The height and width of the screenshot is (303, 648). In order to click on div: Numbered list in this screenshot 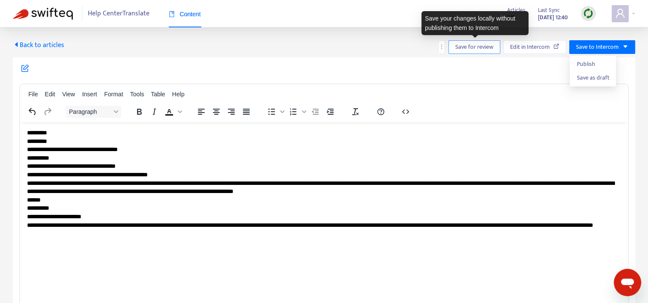, I will do `click(297, 112)`.